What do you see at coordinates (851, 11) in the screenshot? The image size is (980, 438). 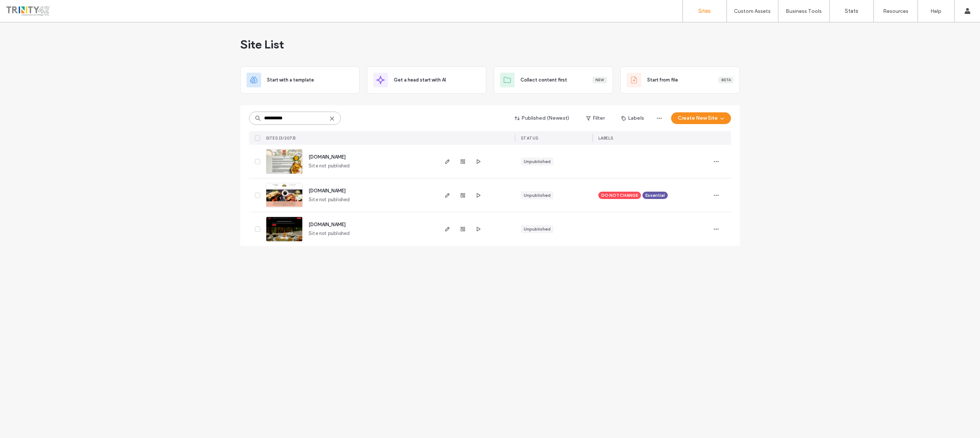 I see `label: Stats` at bounding box center [851, 11].